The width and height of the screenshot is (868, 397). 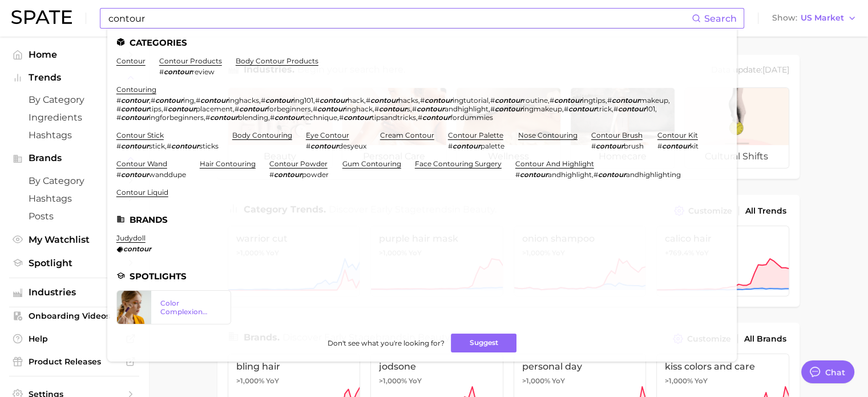 What do you see at coordinates (74, 339) in the screenshot?
I see `a: Help` at bounding box center [74, 339].